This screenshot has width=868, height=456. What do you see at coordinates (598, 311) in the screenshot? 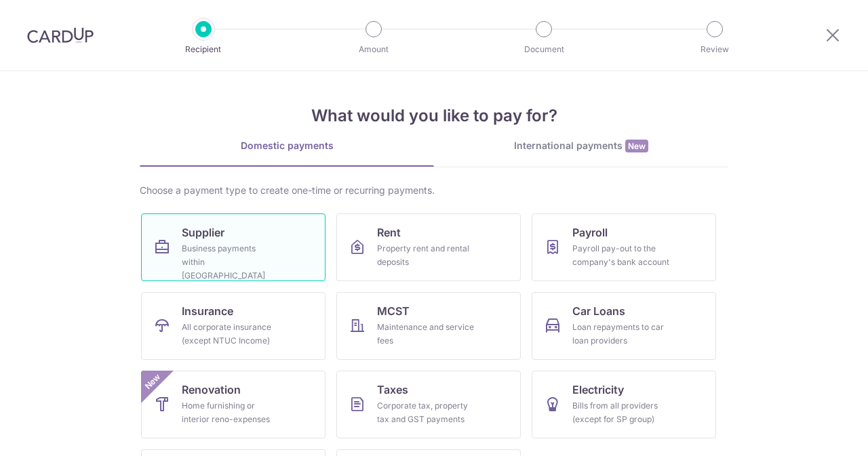
I see `span: Car Loans` at bounding box center [598, 311].